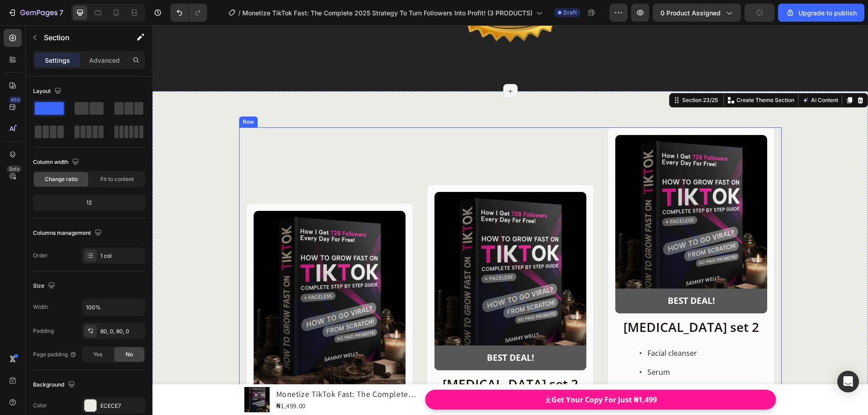  Describe the element at coordinates (195, 381) in the screenshot. I see `div: ₦1,499.00` at that location.